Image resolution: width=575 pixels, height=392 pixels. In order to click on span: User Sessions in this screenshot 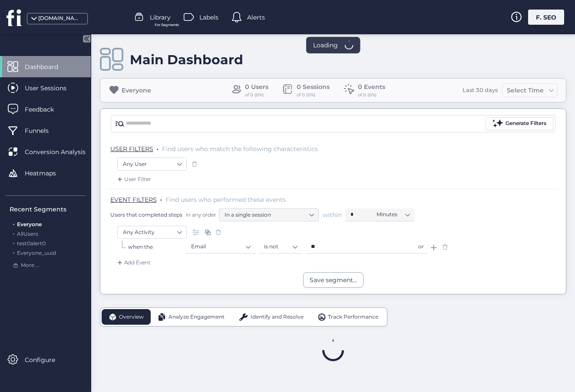, I will do `click(52, 88)`.